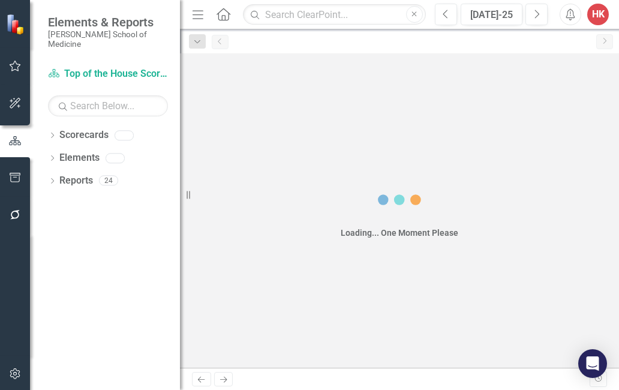 The height and width of the screenshot is (390, 619). What do you see at coordinates (79, 158) in the screenshot?
I see `a: Elements` at bounding box center [79, 158].